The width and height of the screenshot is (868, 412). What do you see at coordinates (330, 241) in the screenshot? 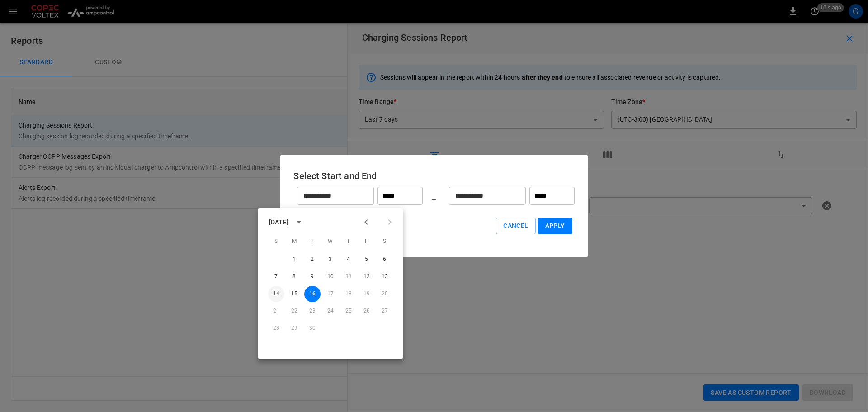
I see `span: Wednesday` at bounding box center [330, 241].